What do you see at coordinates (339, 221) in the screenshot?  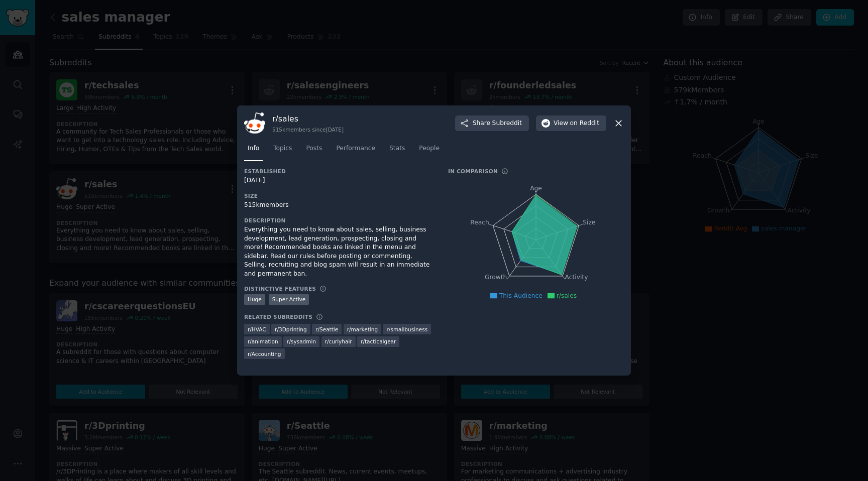 I see `h3: Description` at bounding box center [339, 221].